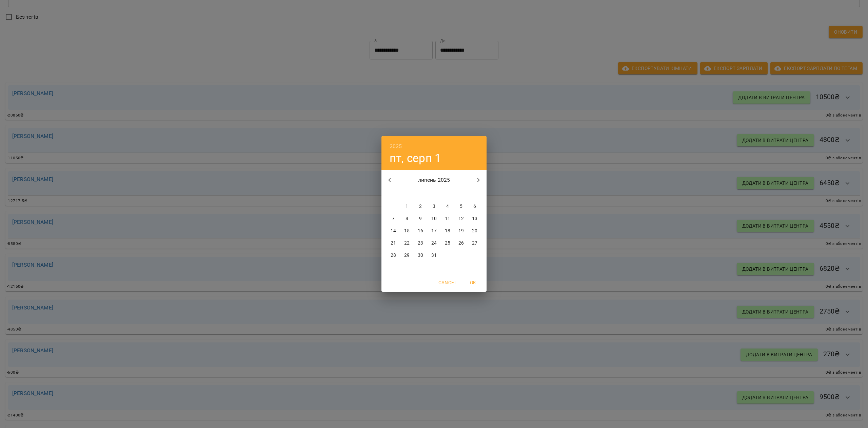 This screenshot has height=428, width=868. Describe the element at coordinates (407, 243) in the screenshot. I see `button: 22` at that location.